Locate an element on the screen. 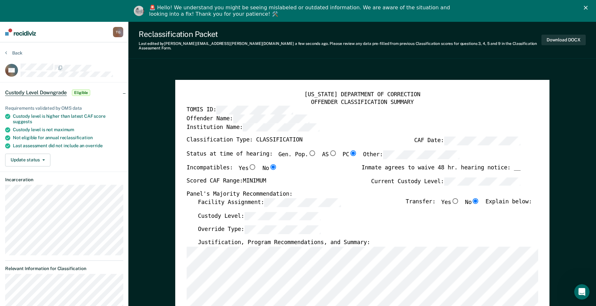 Image resolution: width=596 pixels, height=306 pixels. span: reclassification is located at coordinates (76, 138).